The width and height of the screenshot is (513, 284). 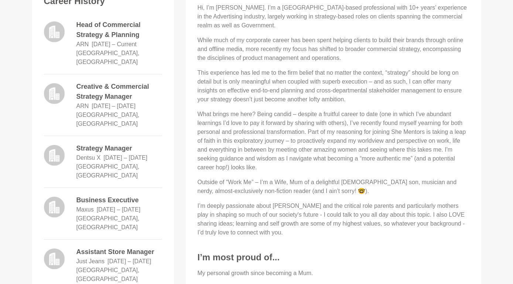 I want to click on p: While much of my corporate career has been spent helping clients to build their brands through on..., so click(x=334, y=49).